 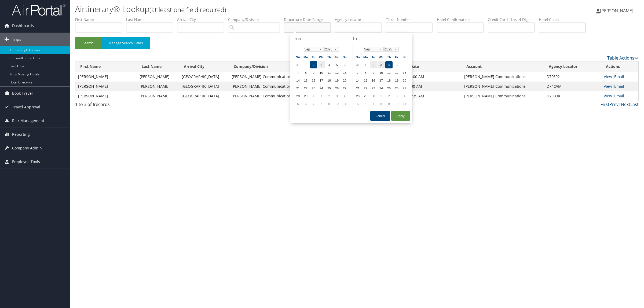 I want to click on td: D7FFQK, so click(x=572, y=96).